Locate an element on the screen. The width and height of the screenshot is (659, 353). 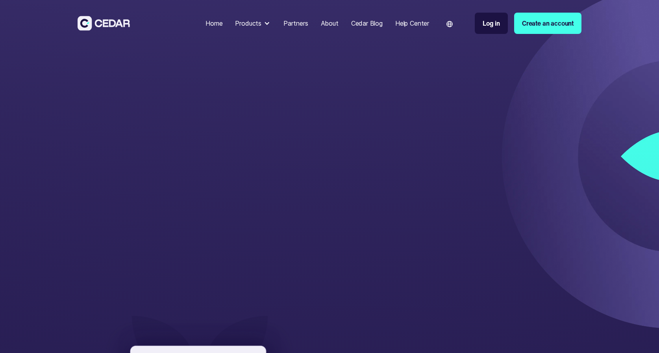
a: Cedar Blog is located at coordinates (367, 23).